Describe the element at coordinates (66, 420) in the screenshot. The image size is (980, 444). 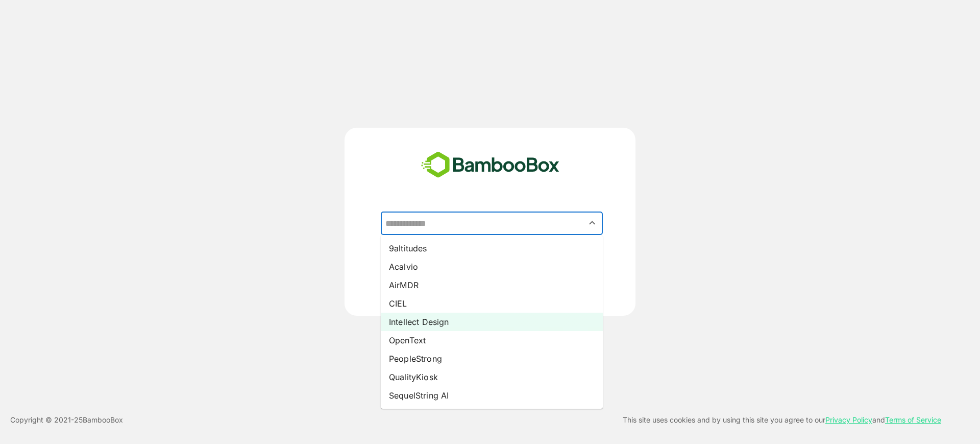
I see `p: Copyright © 2021- 25 BambooBox` at that location.